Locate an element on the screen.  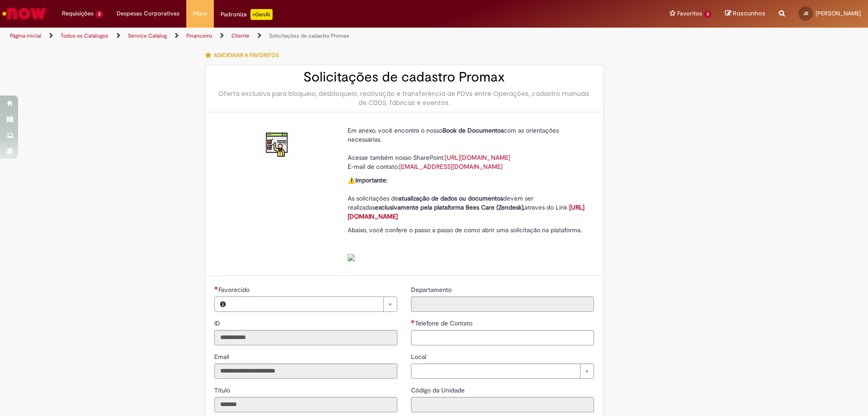
div: Padroniza is located at coordinates (246, 14).